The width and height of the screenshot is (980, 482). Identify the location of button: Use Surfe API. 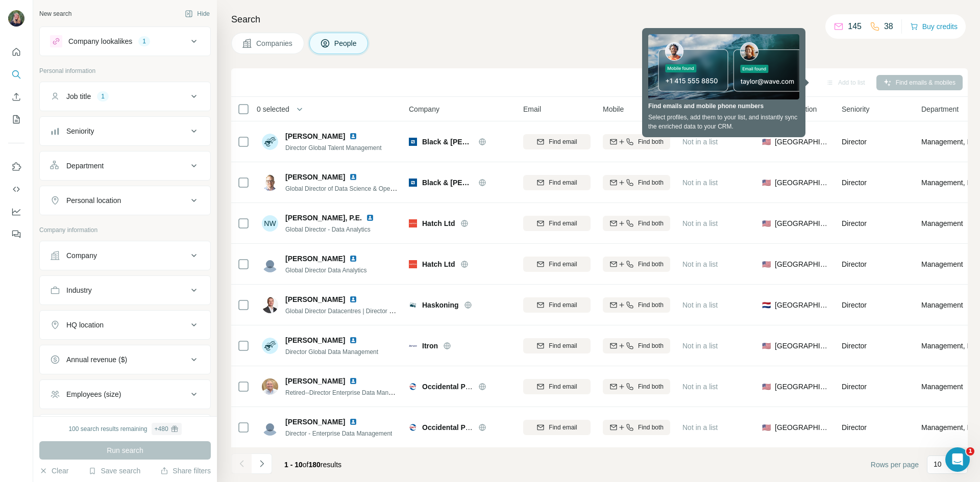
(17, 189).